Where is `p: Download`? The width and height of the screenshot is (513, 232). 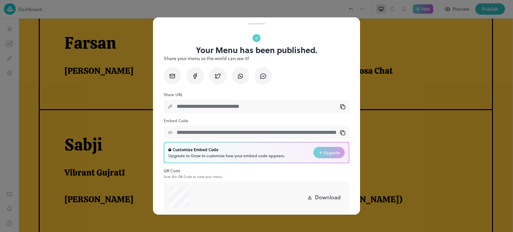
p: Download is located at coordinates (327, 197).